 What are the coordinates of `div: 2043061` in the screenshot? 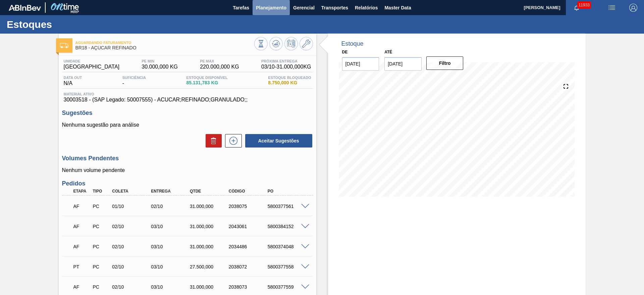 It's located at (249, 226).